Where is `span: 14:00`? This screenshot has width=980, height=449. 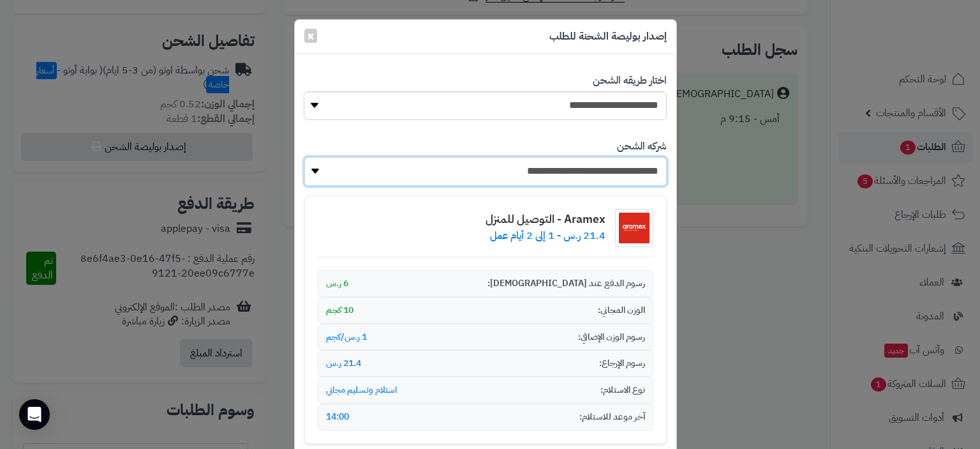 span: 14:00 is located at coordinates (338, 417).